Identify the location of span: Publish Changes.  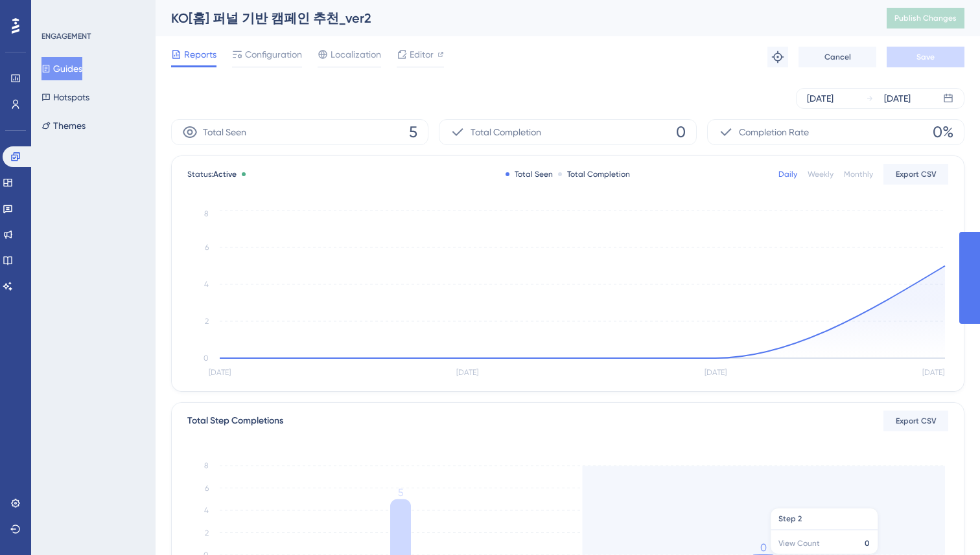
(925, 18).